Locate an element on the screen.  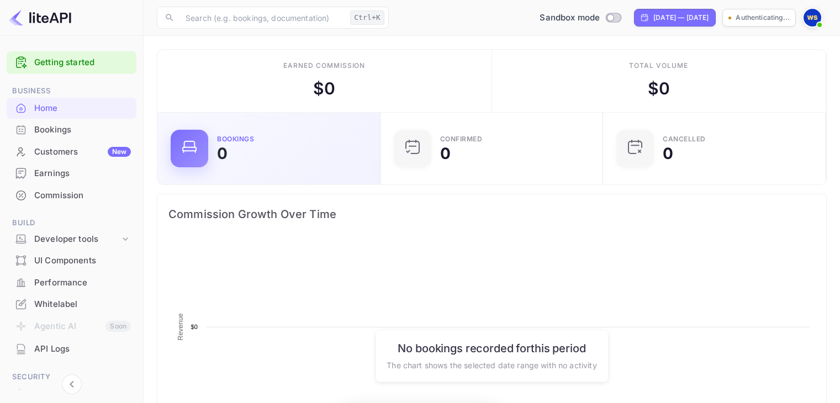
a: Performance is located at coordinates (71, 282).